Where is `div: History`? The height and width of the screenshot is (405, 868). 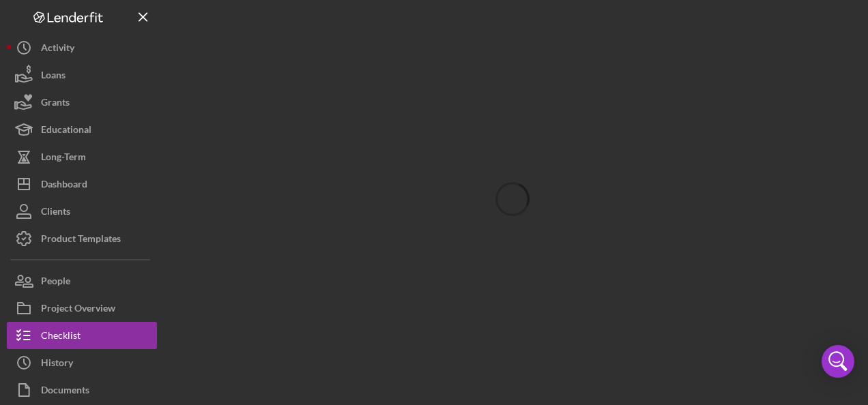 div: History is located at coordinates (56, 364).